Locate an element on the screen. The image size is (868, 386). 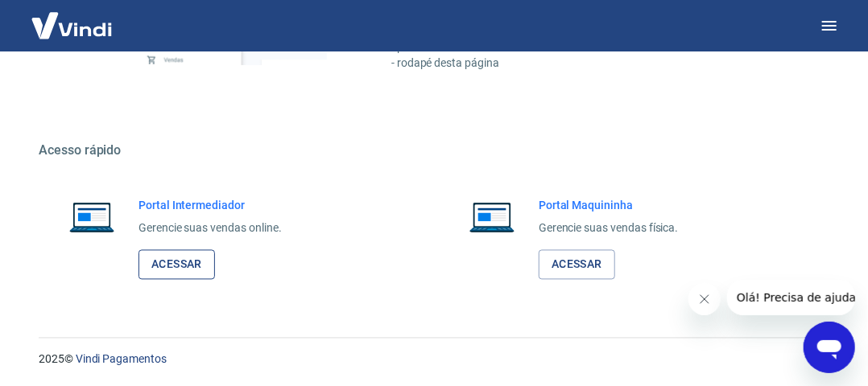
img: Vindi is located at coordinates (71, 25).